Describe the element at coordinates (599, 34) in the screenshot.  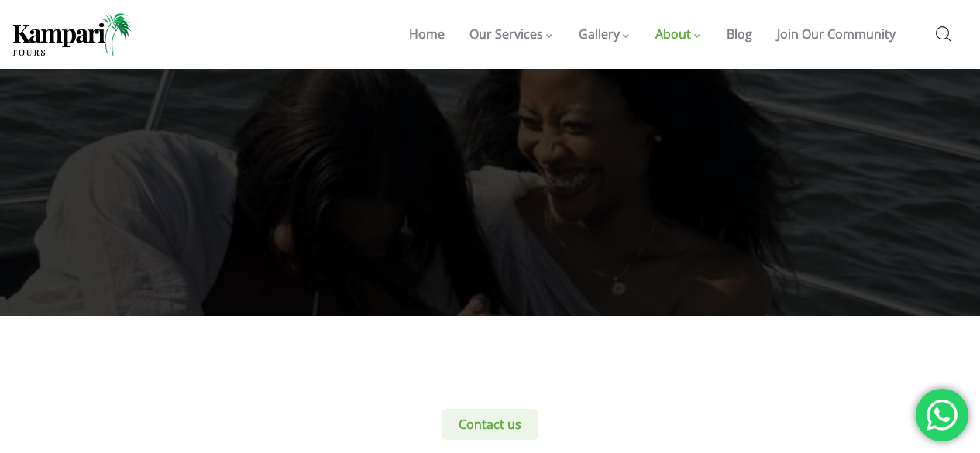
I see `span: Gallery` at that location.